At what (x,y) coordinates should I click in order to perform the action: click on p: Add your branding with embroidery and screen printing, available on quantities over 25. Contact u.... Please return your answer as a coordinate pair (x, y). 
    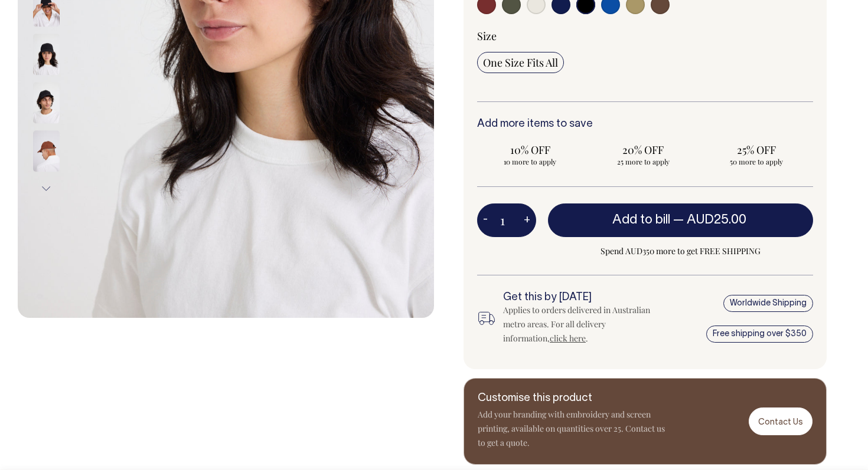
    Looking at the image, I should click on (573, 429).